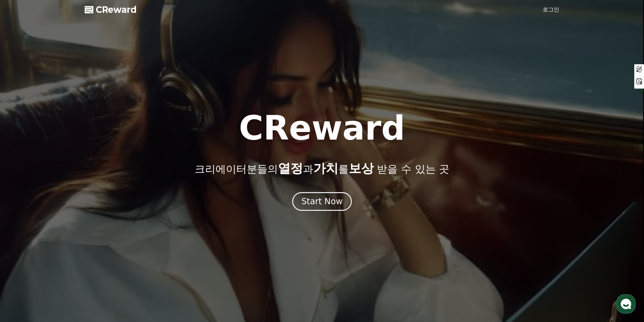 The width and height of the screenshot is (644, 322). I want to click on a: Start Now, so click(322, 202).